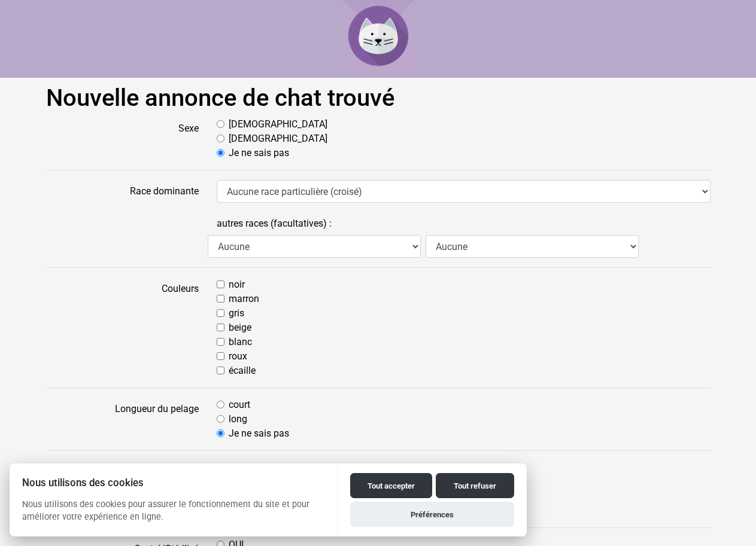 The image size is (756, 546). I want to click on label: uni, so click(235, 468).